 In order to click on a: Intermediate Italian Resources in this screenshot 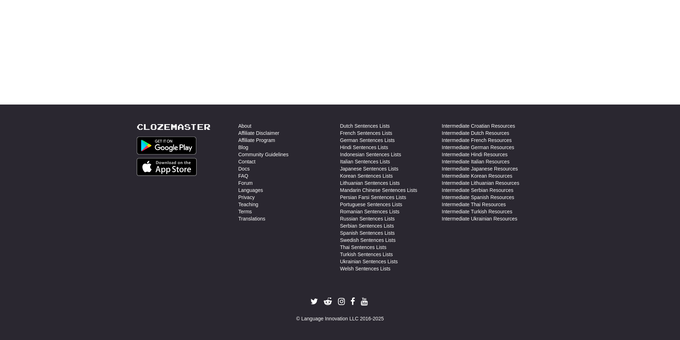, I will do `click(476, 162)`.